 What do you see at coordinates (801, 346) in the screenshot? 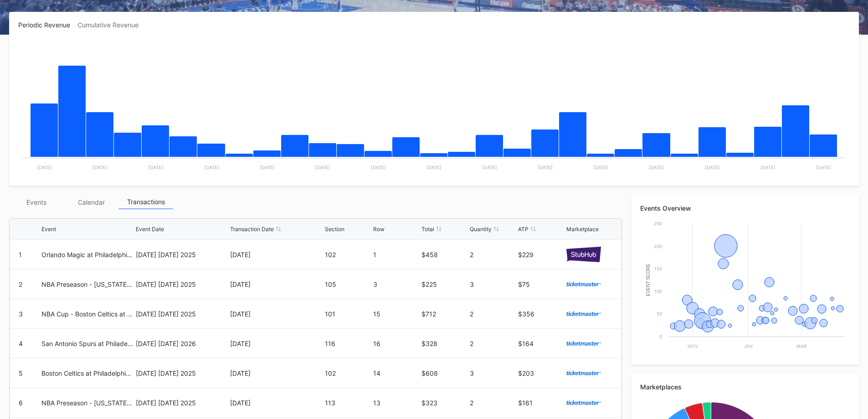
I see `text: Mar` at bounding box center [801, 346].